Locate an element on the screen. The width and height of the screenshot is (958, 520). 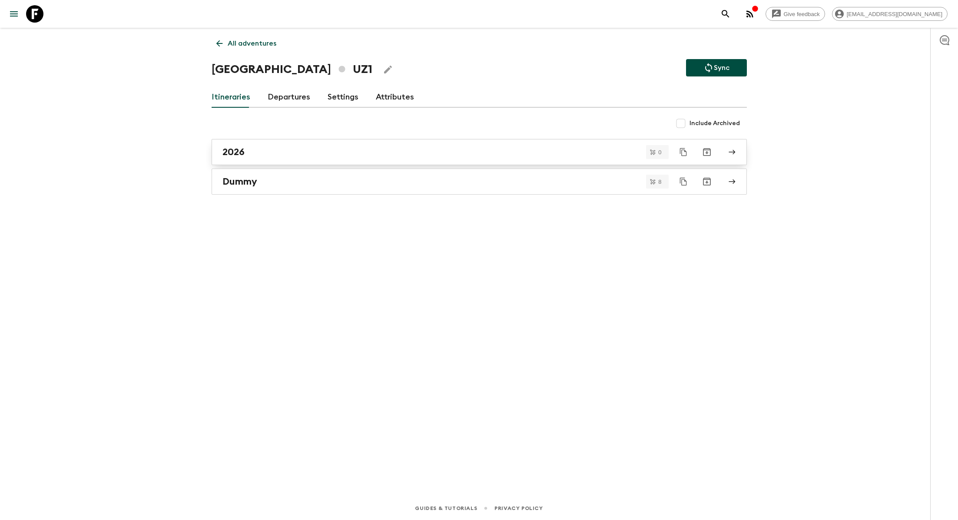
a: 2026 is located at coordinates (479, 152).